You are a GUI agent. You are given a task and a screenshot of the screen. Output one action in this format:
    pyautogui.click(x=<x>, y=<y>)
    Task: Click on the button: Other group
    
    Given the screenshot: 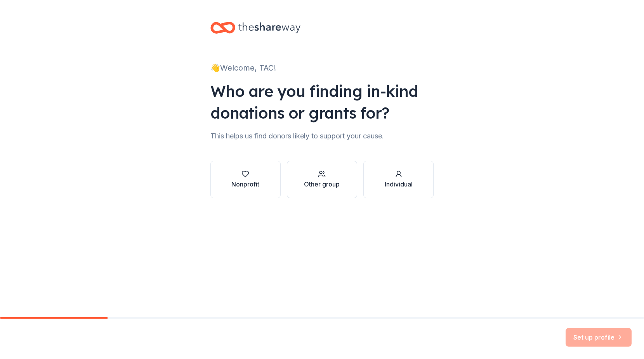 What is the action you would take?
    pyautogui.click(x=322, y=180)
    